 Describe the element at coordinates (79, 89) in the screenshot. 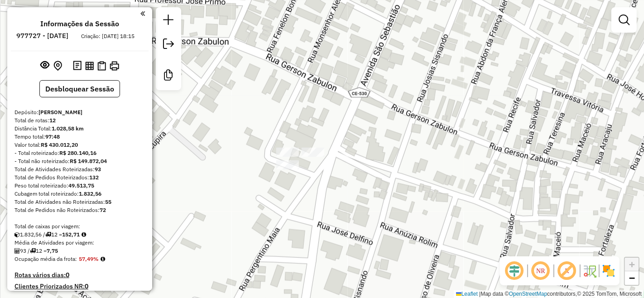

I see `button: Desbloquear Sessão` at that location.